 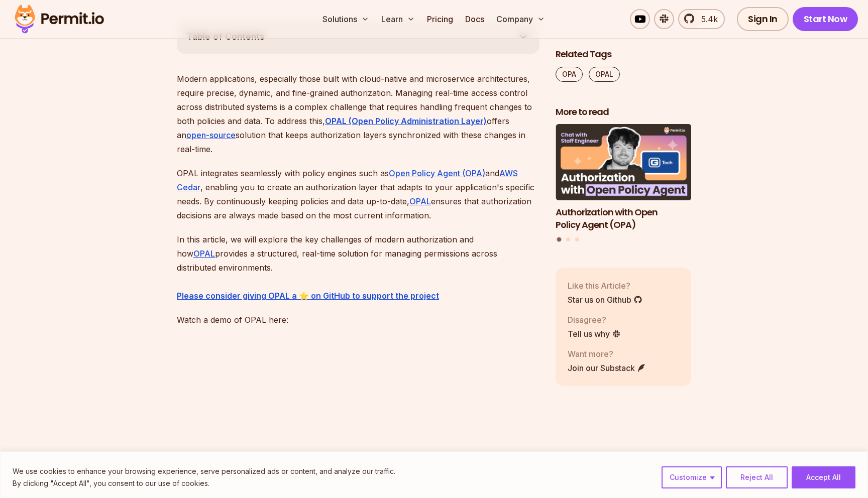 What do you see at coordinates (762, 19) in the screenshot?
I see `a: Sign In` at bounding box center [762, 19].